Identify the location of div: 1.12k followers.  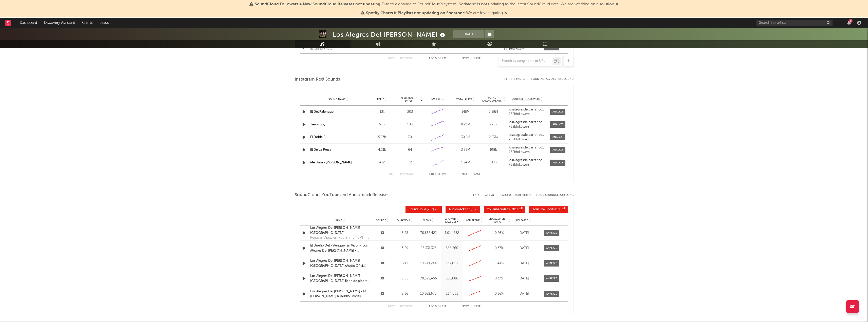
(521, 50).